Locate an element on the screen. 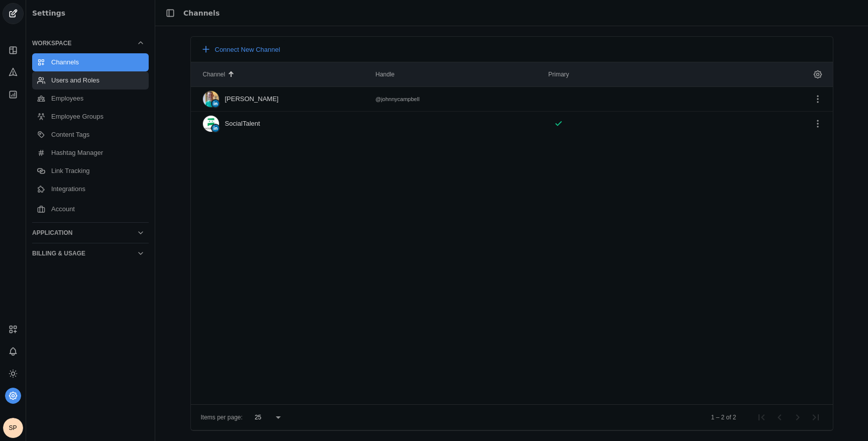 The image size is (868, 441). span: Connect New Channel is located at coordinates (248, 49).